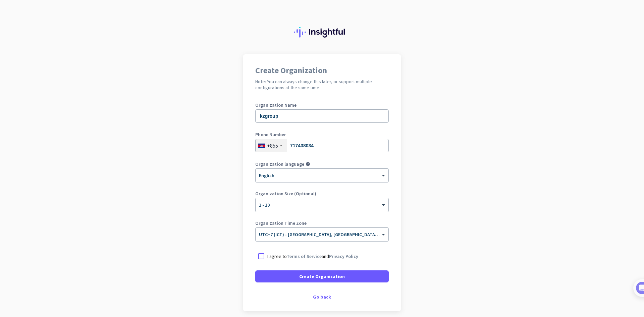 The height and width of the screenshot is (317, 644). What do you see at coordinates (322, 146) in the screenshot?
I see `input: 23 756 789` at bounding box center [322, 146].